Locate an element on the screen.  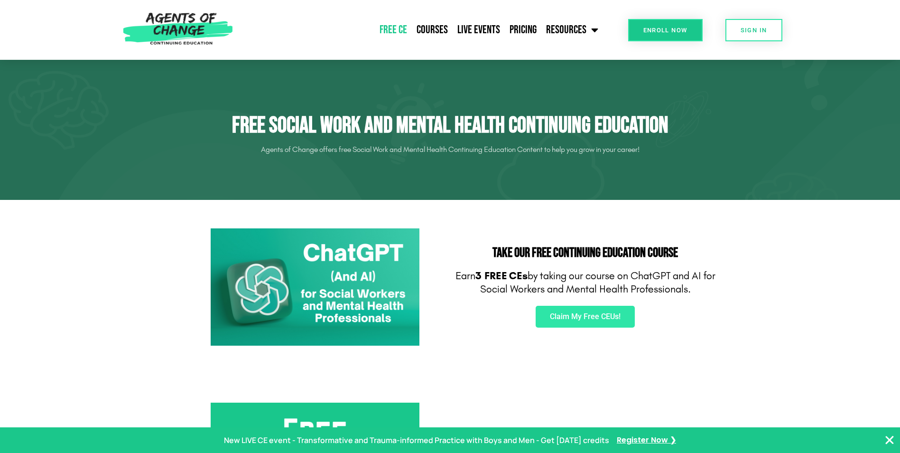
button: Close Banner is located at coordinates (889, 440).